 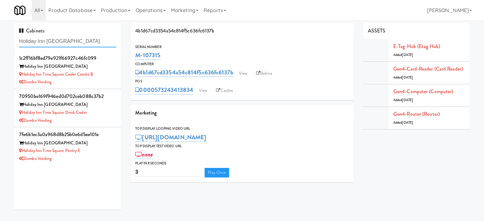 What do you see at coordinates (217, 173) in the screenshot?
I see `a: Play Once` at bounding box center [217, 173].